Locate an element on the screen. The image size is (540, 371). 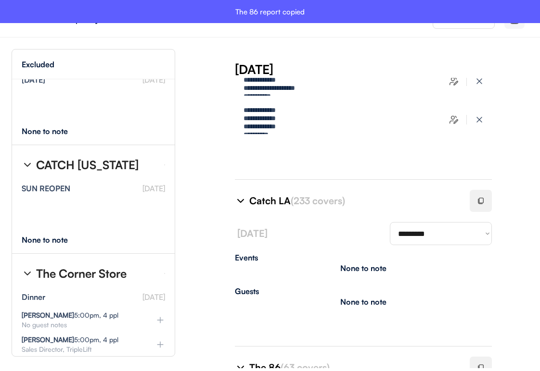
div: Guests is located at coordinates (363, 291).